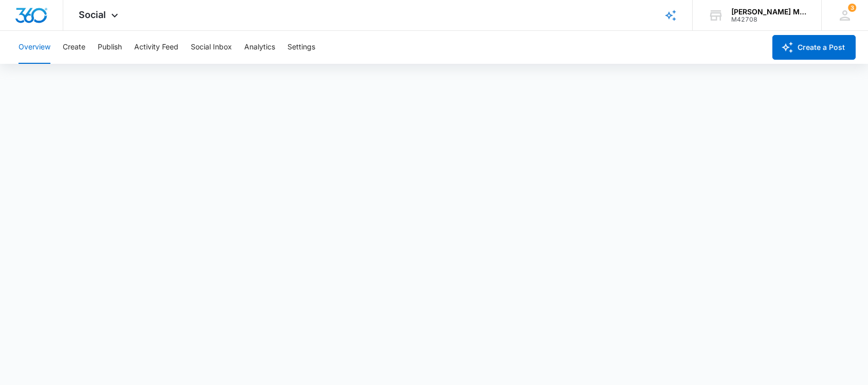 The height and width of the screenshot is (385, 868). I want to click on div: notifications count, so click(852, 8).